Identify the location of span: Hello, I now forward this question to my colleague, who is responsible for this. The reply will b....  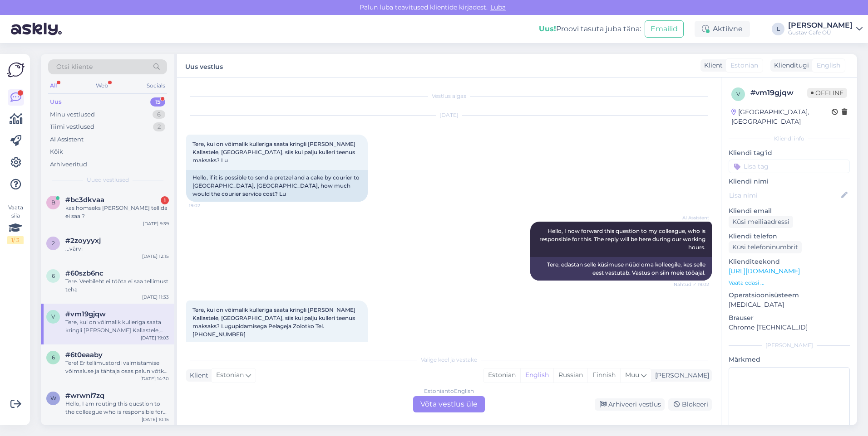
(622, 239).